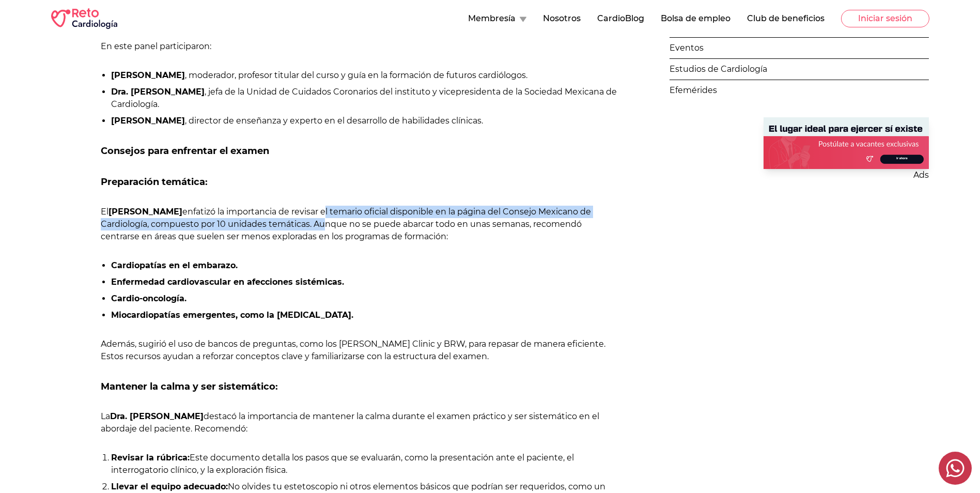 This screenshot has width=980, height=493. I want to click on li: , jefa de la Unidad de Cuidados Coronarios del instituto y vicepresidenta de la Sociedad Mexicana..., so click(365, 98).